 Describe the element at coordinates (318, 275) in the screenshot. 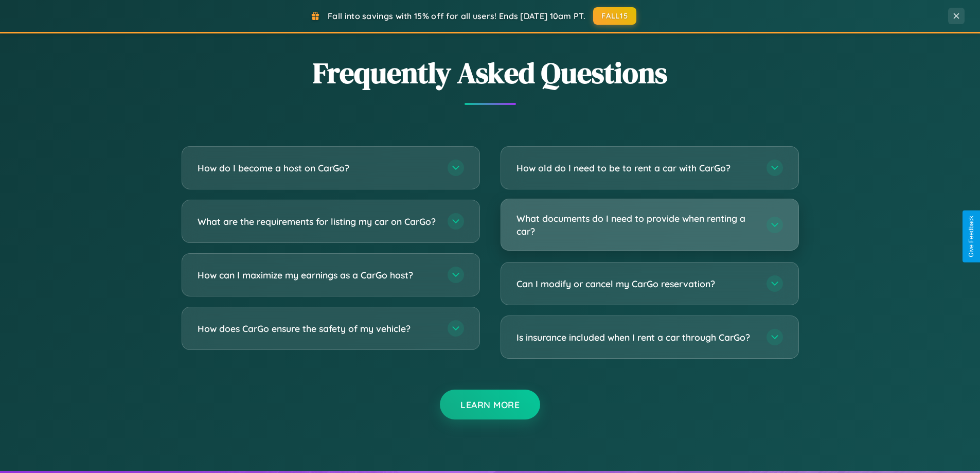

I see `h3: How can I maximize my earnings as a CarGo host?` at that location.